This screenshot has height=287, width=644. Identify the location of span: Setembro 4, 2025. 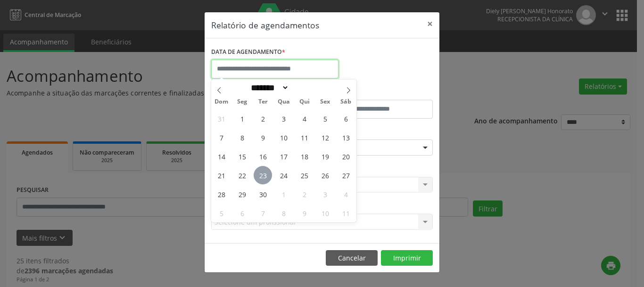
(304, 118).